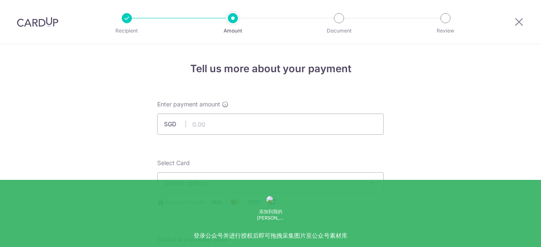 This screenshot has height=247, width=541. I want to click on span: SGD, so click(175, 124).